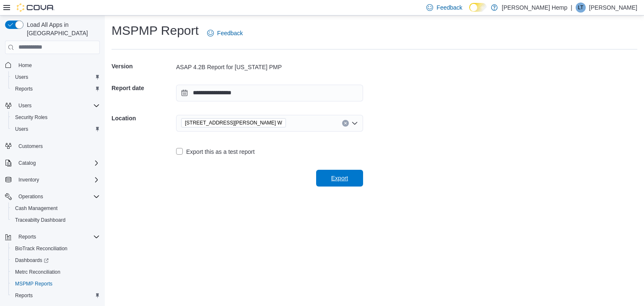 The width and height of the screenshot is (644, 306). Describe the element at coordinates (34, 284) in the screenshot. I see `a: MSPMP Reports` at that location.